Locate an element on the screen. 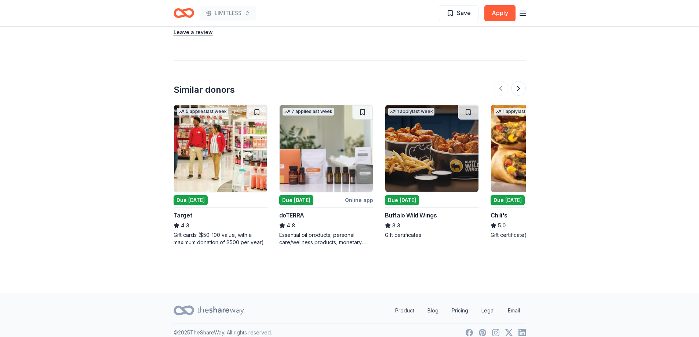 The image size is (699, 337). div: 5 applies last week is located at coordinates (202, 111).